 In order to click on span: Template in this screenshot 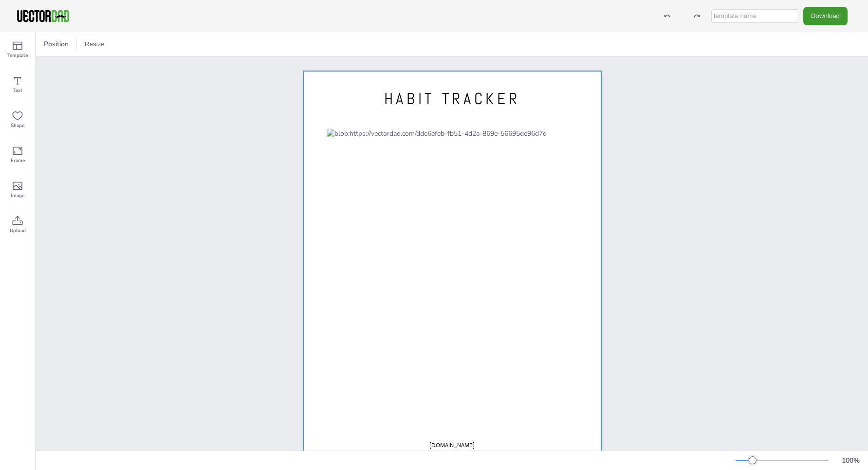, I will do `click(17, 55)`.